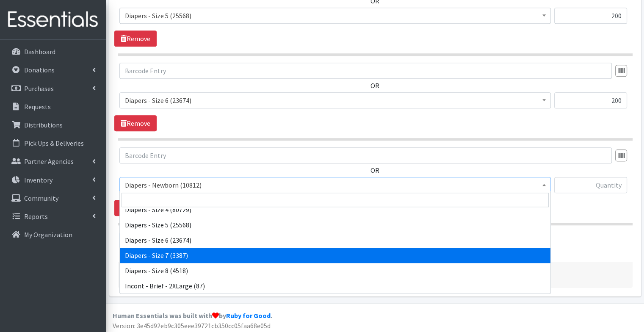 This screenshot has width=644, height=332. What do you see at coordinates (54, 143) in the screenshot?
I see `p: Pick Ups & Deliveries` at bounding box center [54, 143].